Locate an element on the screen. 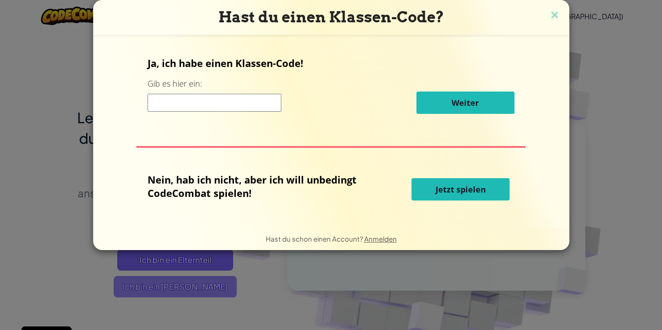 This screenshot has width=662, height=330. p: Ja, ich habe einen Klassen-Code! is located at coordinates (331, 63).